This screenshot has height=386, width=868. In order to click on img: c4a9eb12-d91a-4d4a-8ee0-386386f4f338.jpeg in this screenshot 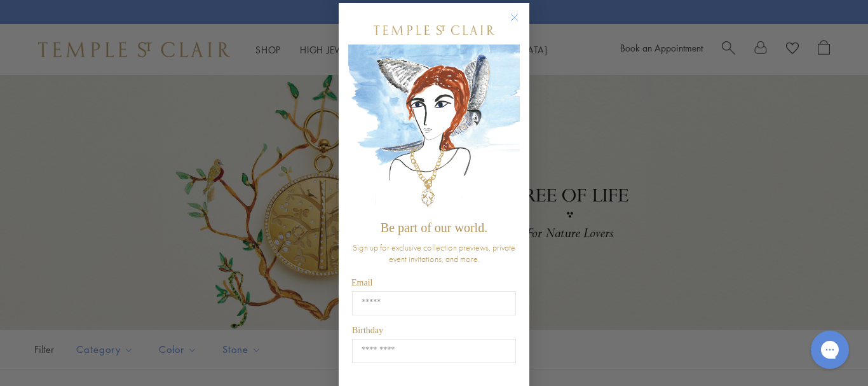, I will do `click(434, 129)`.